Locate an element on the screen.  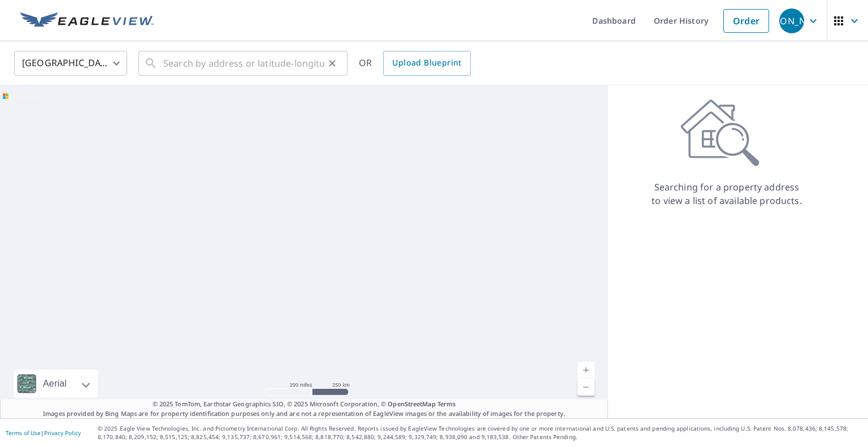
img: EV Logo is located at coordinates (87, 21).